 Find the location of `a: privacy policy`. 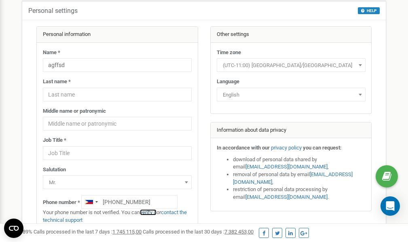

a: privacy policy is located at coordinates (286, 147).